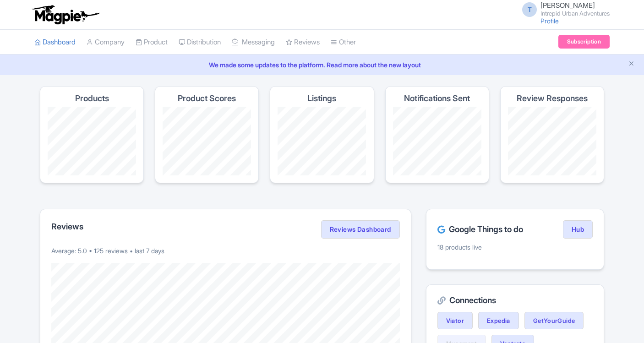 The width and height of the screenshot is (644, 343). What do you see at coordinates (515, 247) in the screenshot?
I see `p: 18 products live` at bounding box center [515, 247].